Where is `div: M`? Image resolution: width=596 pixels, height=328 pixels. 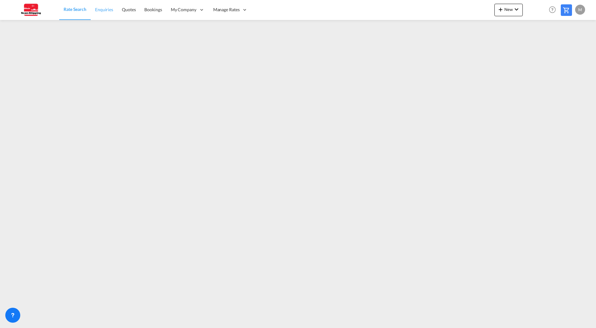 div: M is located at coordinates (580, 10).